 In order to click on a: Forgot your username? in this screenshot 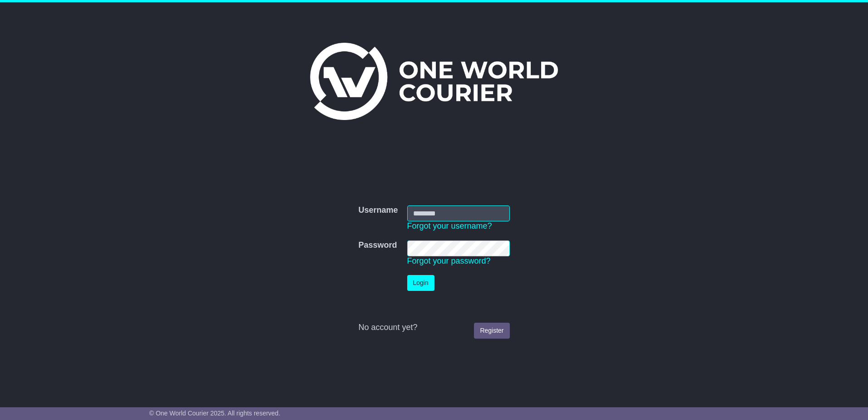, I will do `click(449, 226)`.